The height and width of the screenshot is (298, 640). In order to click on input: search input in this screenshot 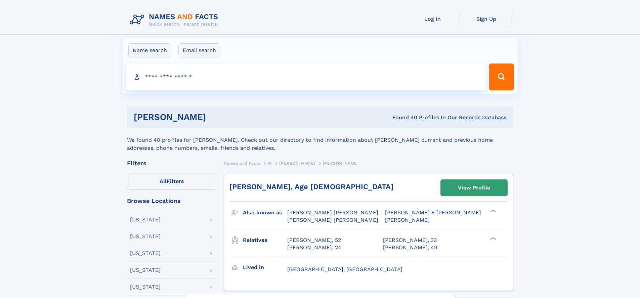, I will do `click(306, 77)`.